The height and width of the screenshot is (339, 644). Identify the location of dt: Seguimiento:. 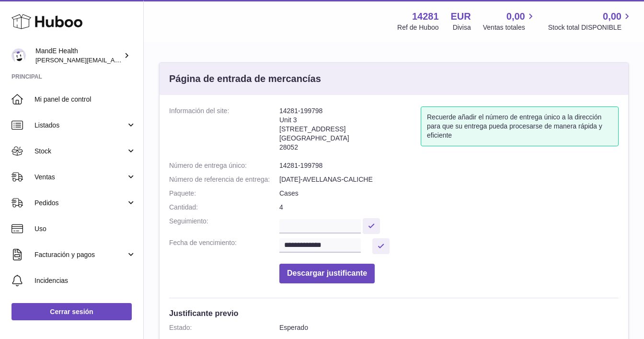
(224, 225).